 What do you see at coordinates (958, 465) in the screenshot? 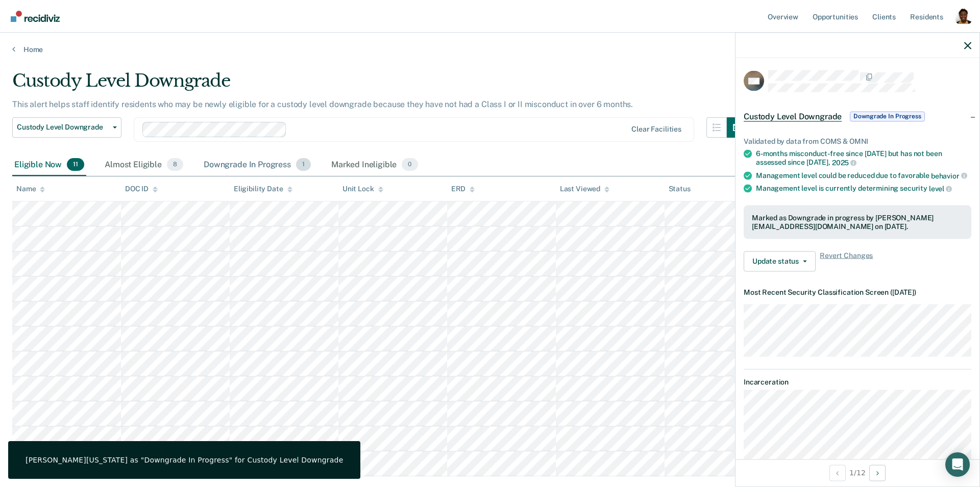
I see `div: Open Intercom Messenger` at bounding box center [958, 465].